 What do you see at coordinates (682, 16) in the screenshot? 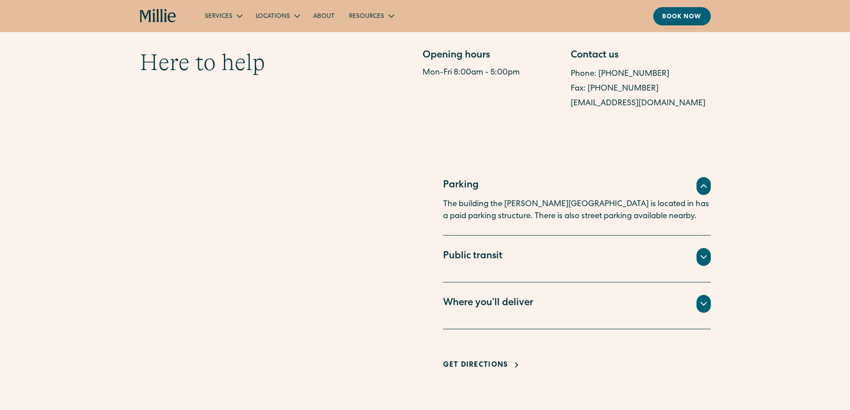
I see `a: Book now` at bounding box center [682, 16].